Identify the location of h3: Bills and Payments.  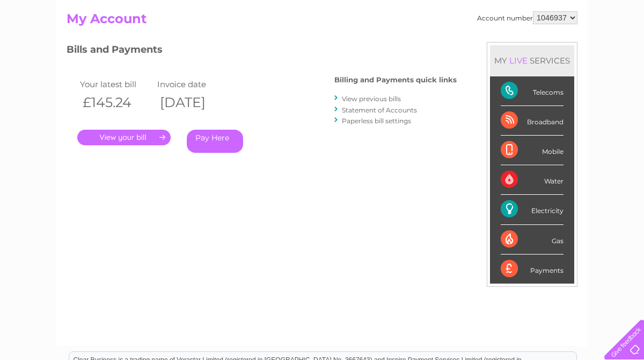
(262, 51).